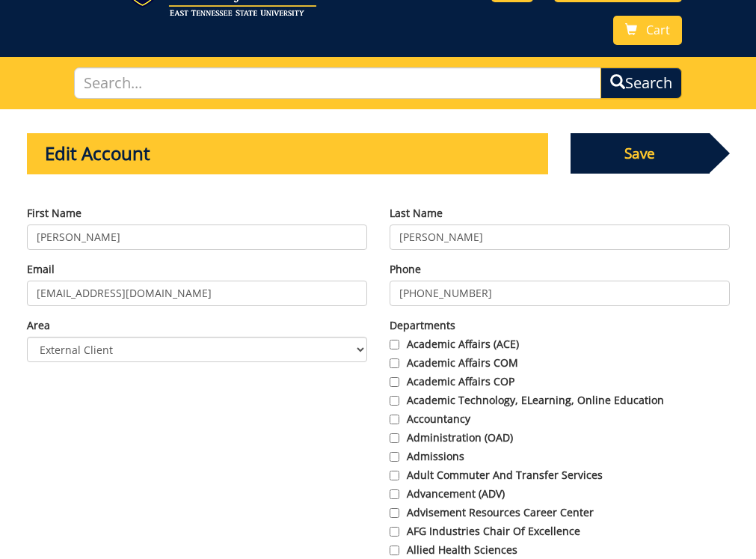 Image resolution: width=756 pixels, height=559 pixels. Describe the element at coordinates (559, 512) in the screenshot. I see `label: Advisement Resources Career Center` at that location.